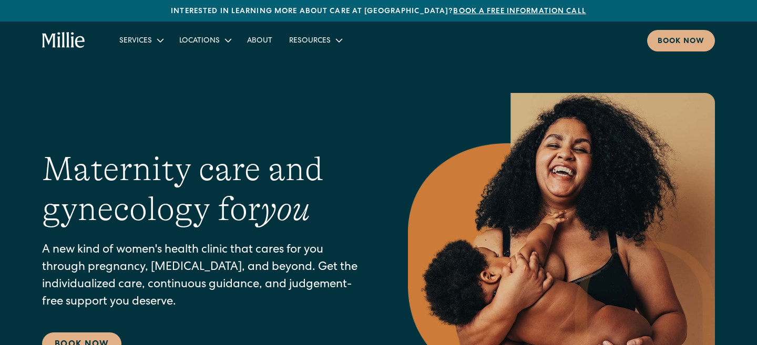 The width and height of the screenshot is (757, 345). I want to click on a: Book now, so click(681, 40).